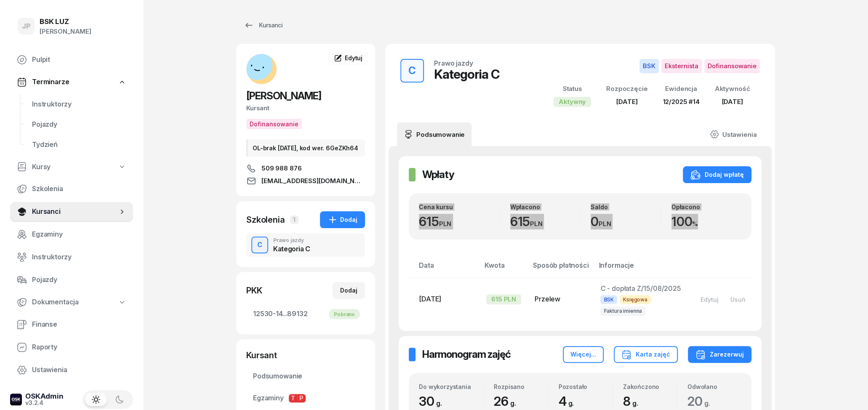 The image size is (868, 410). What do you see at coordinates (71, 235) in the screenshot?
I see `a: Egzaminy` at bounding box center [71, 235].